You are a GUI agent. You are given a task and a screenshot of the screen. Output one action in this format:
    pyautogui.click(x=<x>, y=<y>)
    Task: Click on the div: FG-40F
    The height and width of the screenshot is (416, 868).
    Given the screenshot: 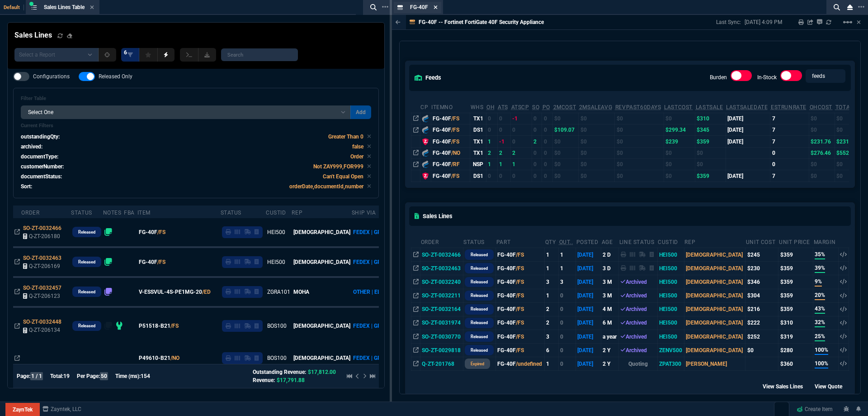 What is the action you would take?
    pyautogui.click(x=451, y=118)
    